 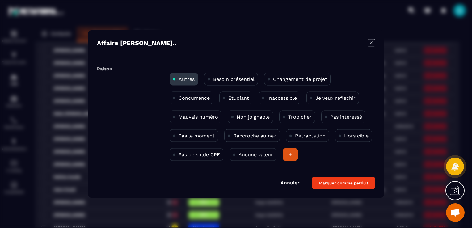 I want to click on p: Je veux réfléchir, so click(x=335, y=98).